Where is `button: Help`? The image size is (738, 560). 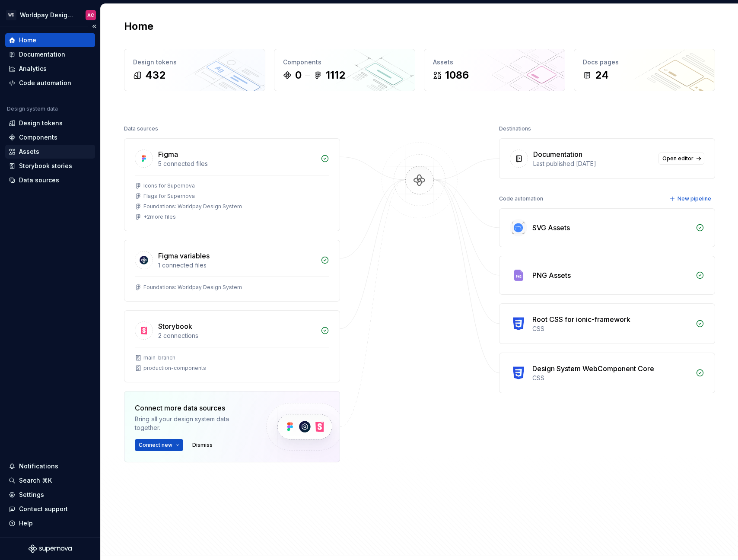
button: Help is located at coordinates (50, 523).